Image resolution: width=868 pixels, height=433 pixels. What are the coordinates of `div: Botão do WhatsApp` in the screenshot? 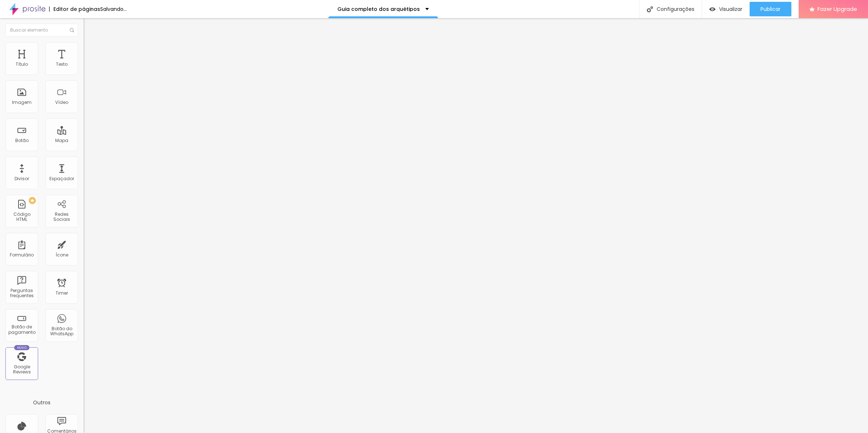 It's located at (62, 331).